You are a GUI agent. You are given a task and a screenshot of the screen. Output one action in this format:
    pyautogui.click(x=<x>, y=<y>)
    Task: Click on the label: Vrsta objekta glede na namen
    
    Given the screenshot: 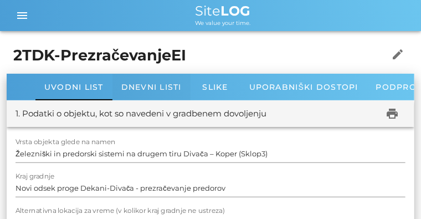 What is the action you would take?
    pyautogui.click(x=65, y=142)
    